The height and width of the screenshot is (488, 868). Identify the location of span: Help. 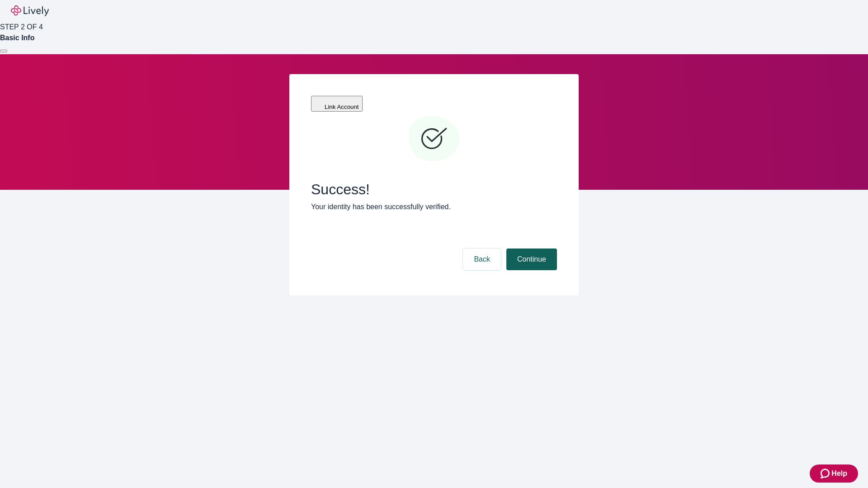
(839, 474).